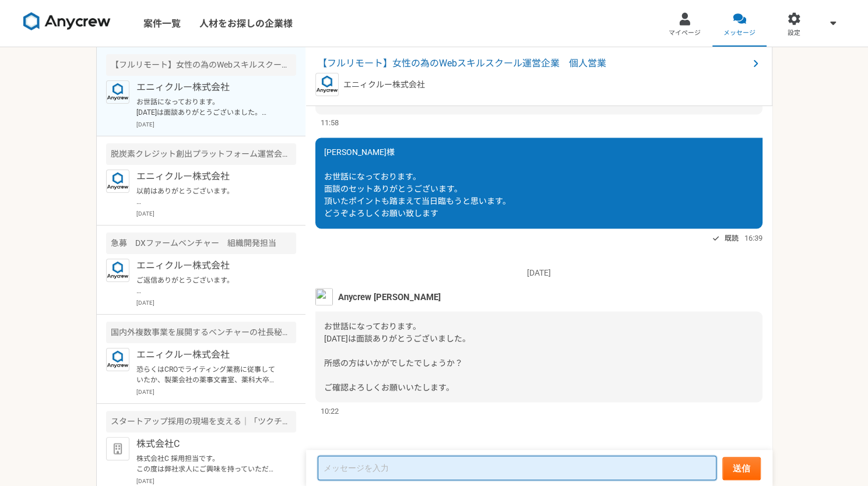 The height and width of the screenshot is (486, 868). I want to click on div: 脱炭素クレジット創出プラットフォーム運営会社での事業推進を行う方を募集, so click(202, 154).